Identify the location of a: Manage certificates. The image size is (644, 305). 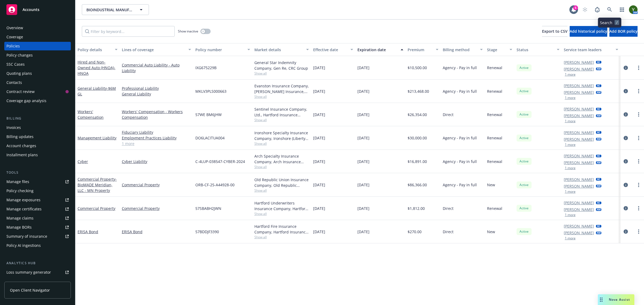
(37, 209).